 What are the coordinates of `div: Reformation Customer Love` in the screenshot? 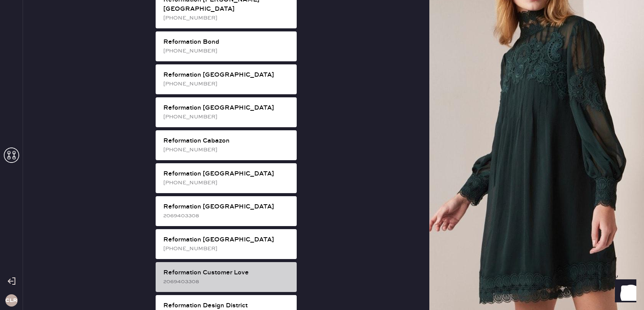 It's located at (227, 273).